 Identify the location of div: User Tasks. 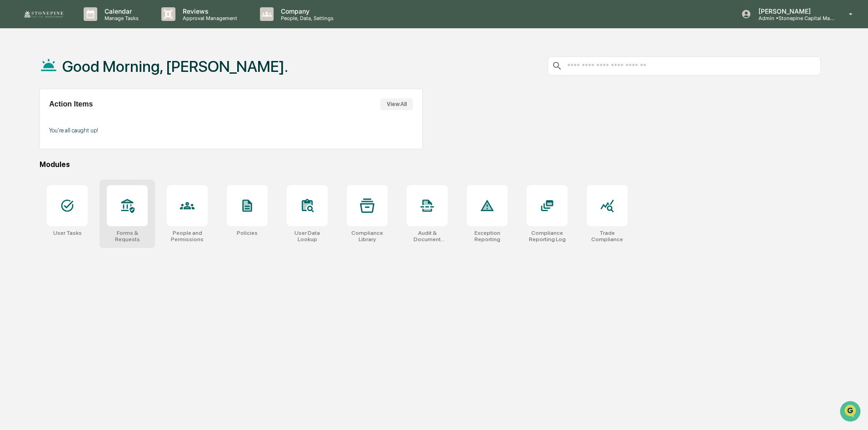
(68, 233).